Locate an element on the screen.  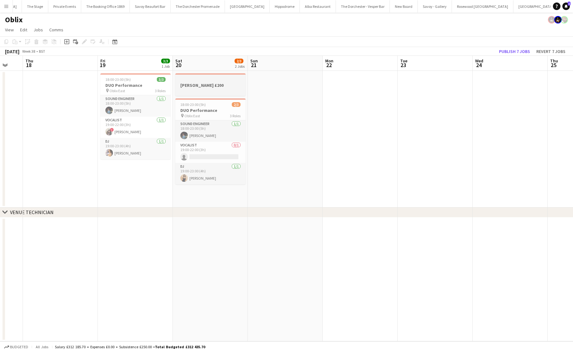
span: 20 is located at coordinates (178, 65).